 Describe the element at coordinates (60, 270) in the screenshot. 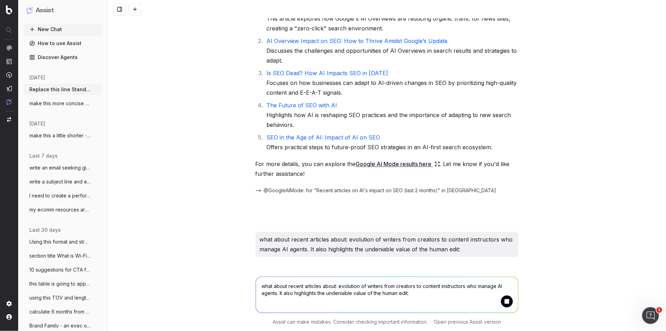

I see `span: 10 suggestions for CTA for link to windo` at that location.